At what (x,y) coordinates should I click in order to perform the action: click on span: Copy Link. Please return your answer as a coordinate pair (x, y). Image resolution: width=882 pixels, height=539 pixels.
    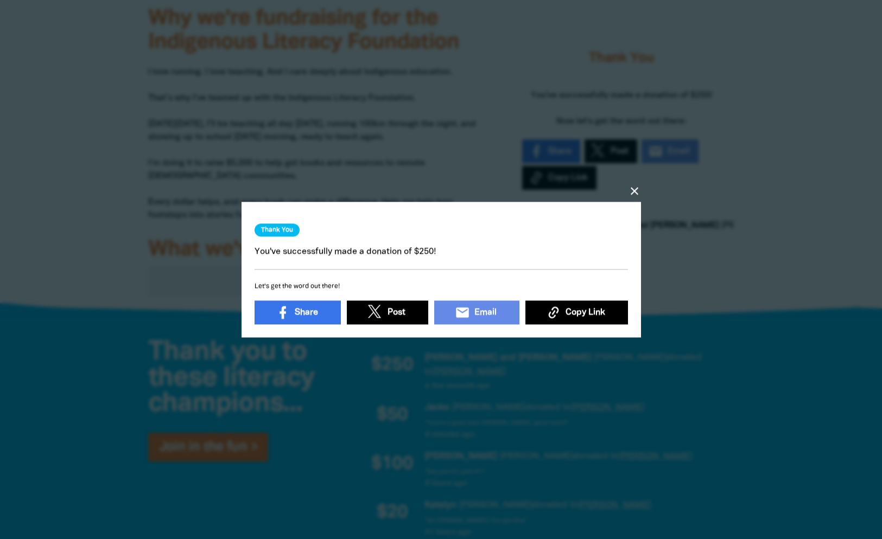
    Looking at the image, I should click on (584, 313).